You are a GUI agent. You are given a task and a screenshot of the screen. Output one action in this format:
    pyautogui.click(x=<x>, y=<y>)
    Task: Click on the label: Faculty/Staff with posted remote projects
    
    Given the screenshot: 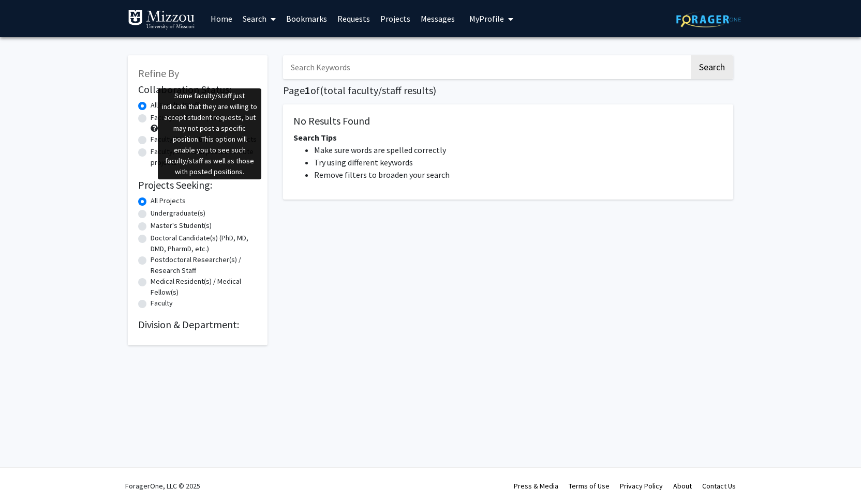 What is the action you would take?
    pyautogui.click(x=204, y=157)
    